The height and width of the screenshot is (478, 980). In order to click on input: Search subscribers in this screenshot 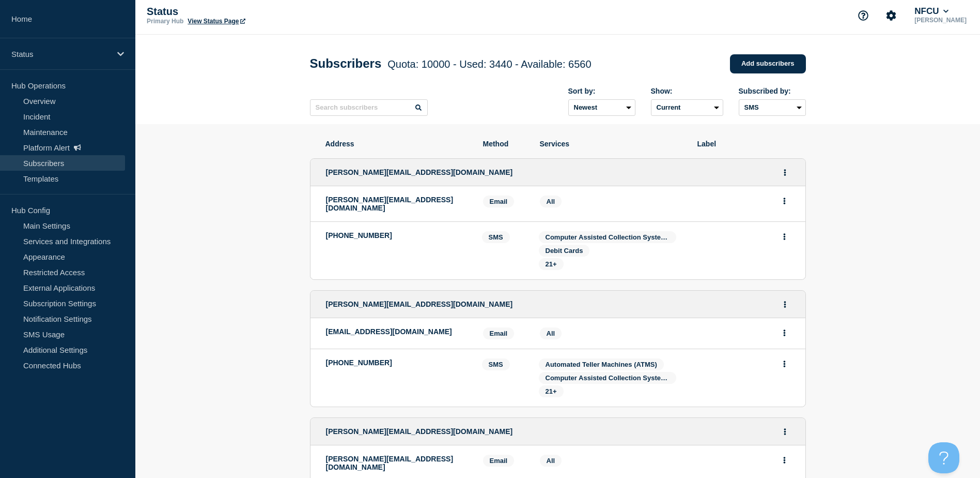, I will do `click(369, 107)`.